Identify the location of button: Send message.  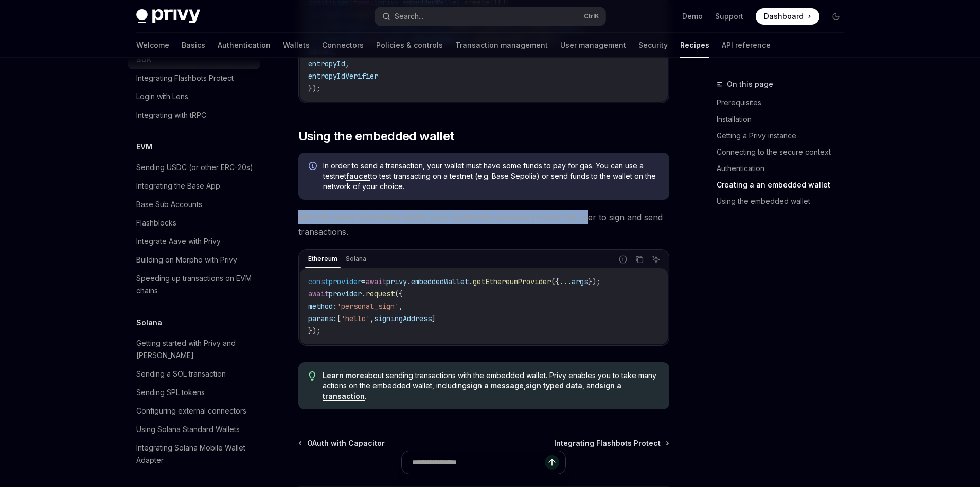
(552, 463).